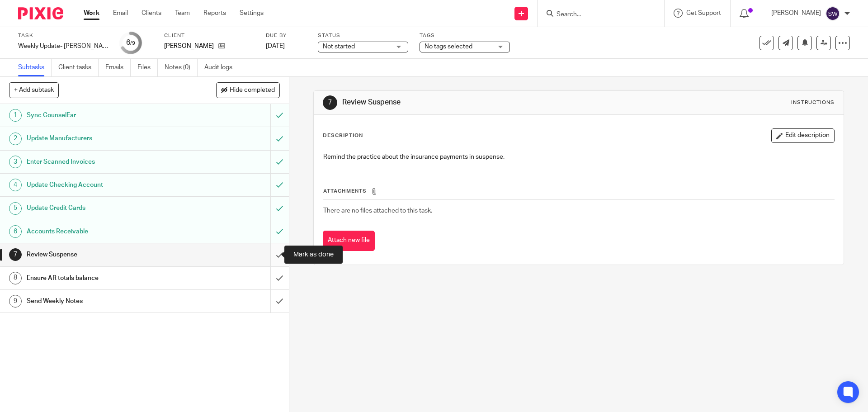  I want to click on span: Attachments, so click(345, 191).